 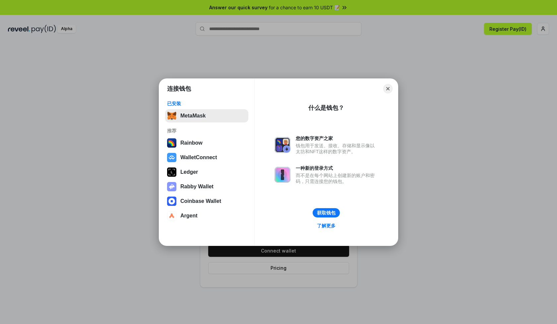 What do you see at coordinates (179, 89) in the screenshot?
I see `h1: 连接钱包` at bounding box center [179, 89].